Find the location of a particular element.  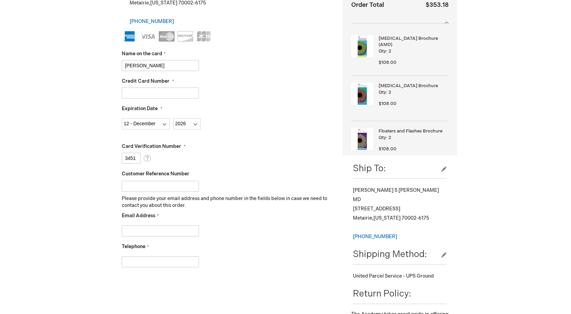

p: Please provide your email address and phone number in the fields below in case we need to contact... is located at coordinates (227, 202).